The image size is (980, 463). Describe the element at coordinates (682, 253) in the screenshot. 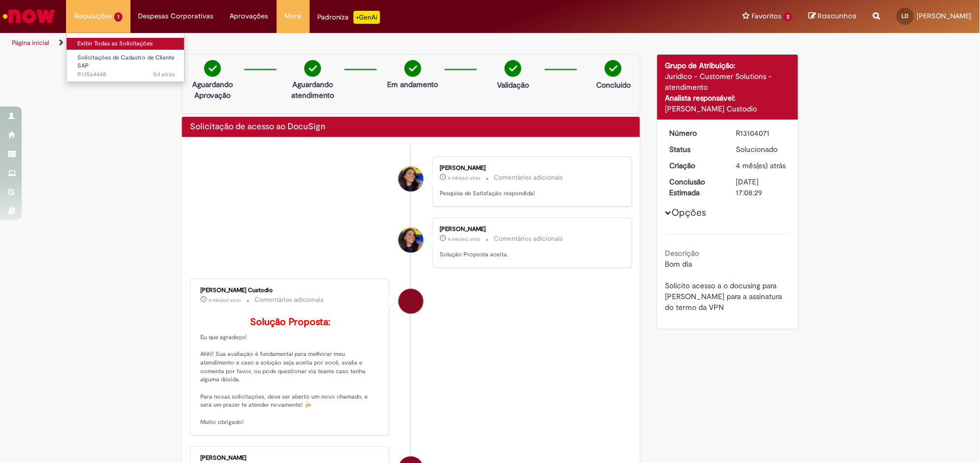

I see `b: Descrição` at that location.